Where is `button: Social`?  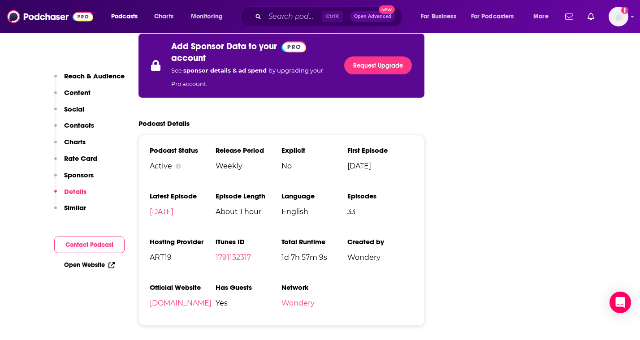 button: Social is located at coordinates (69, 113).